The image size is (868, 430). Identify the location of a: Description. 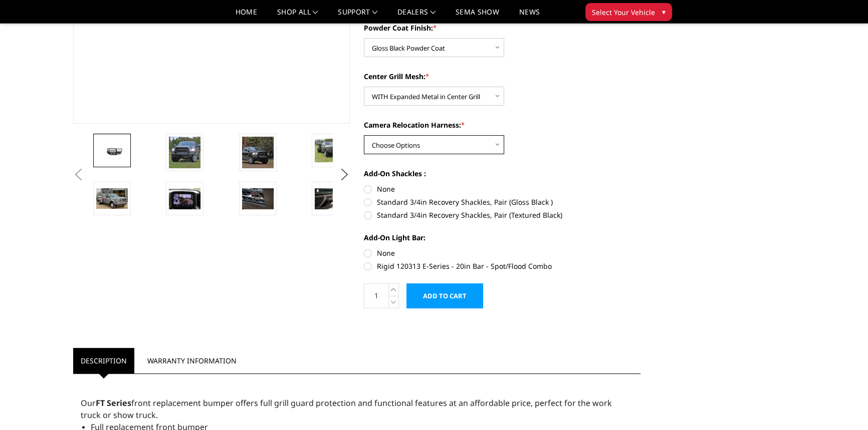
(104, 361).